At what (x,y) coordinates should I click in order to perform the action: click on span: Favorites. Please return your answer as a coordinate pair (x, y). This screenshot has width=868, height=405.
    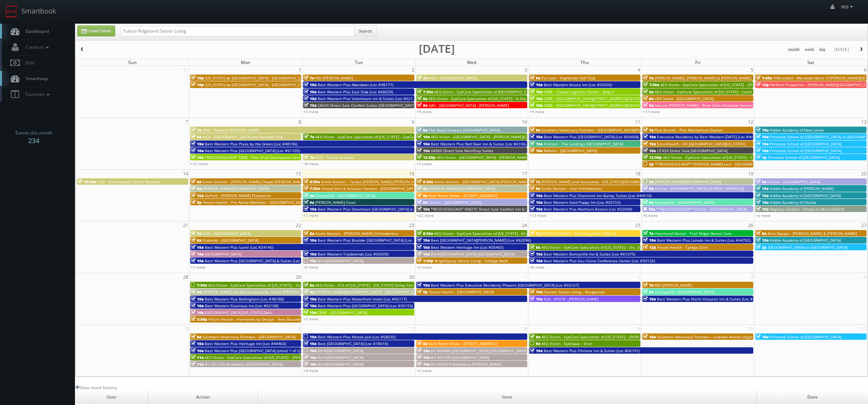
    Looking at the image, I should click on (36, 94).